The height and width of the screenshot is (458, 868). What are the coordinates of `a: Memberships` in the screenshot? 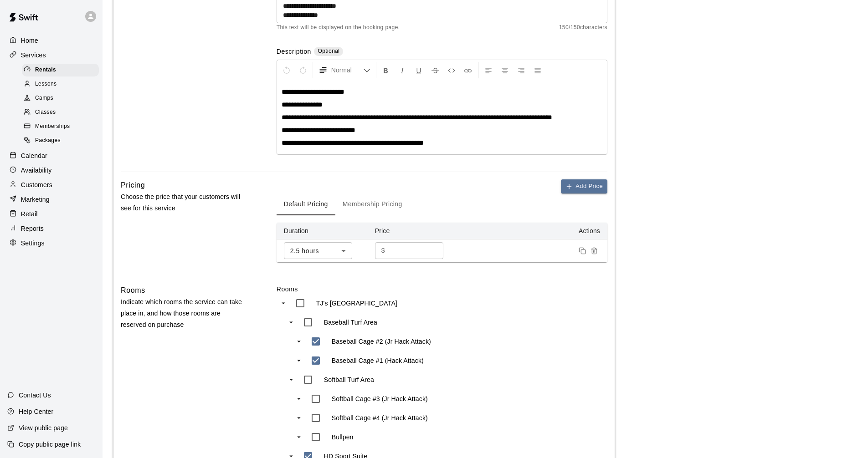 It's located at (62, 126).